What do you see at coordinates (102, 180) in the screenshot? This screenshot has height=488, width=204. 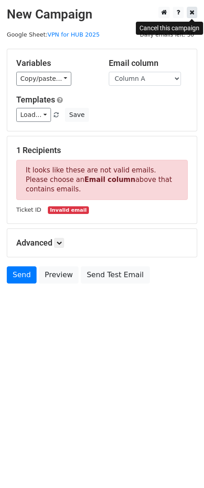 I see `p: It looks like these are not valid emails. Please choose an above that contains emails.` at bounding box center [102, 180].